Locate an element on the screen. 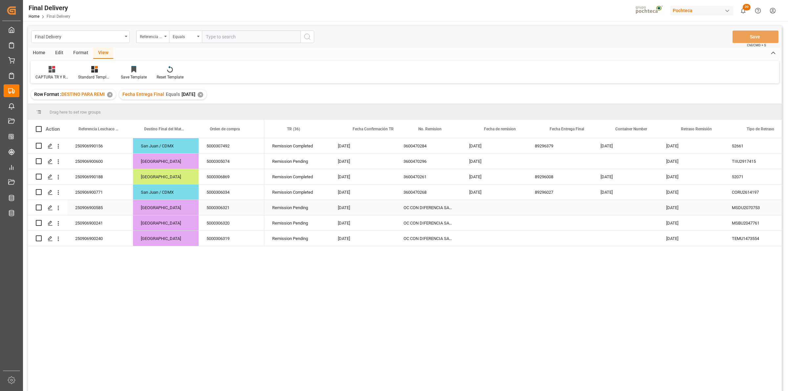 The image size is (788, 391). span: Fecha Entrega Final is located at coordinates (143, 94).